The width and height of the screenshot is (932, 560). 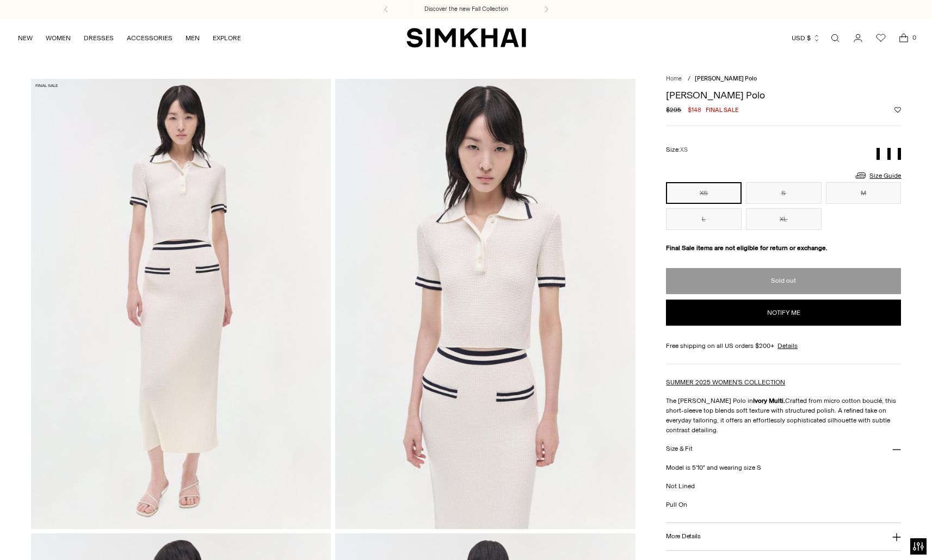 I want to click on a: SUMMER 2025 WOMEN'S COLLECTION, so click(x=725, y=382).